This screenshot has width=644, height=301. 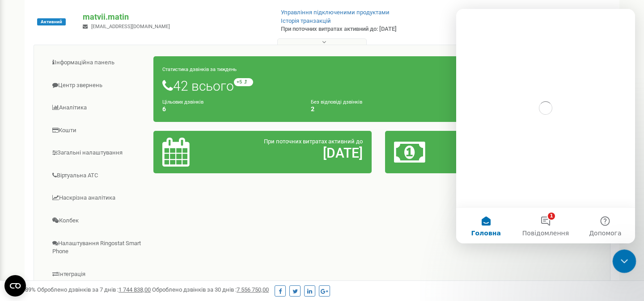 What do you see at coordinates (30, 224) in the screenshot?
I see `span: Головна` at bounding box center [30, 224].